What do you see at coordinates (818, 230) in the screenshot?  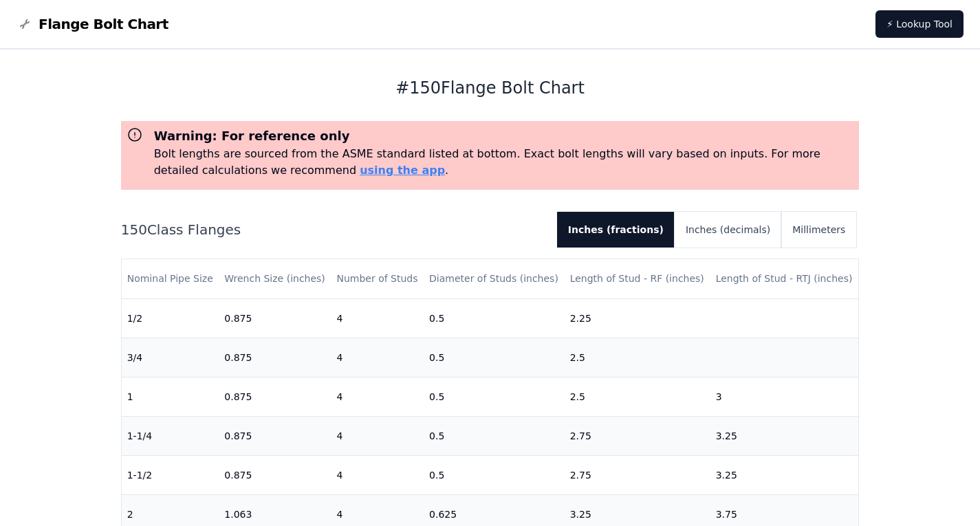 I see `button: Millimeters` at bounding box center [818, 230].